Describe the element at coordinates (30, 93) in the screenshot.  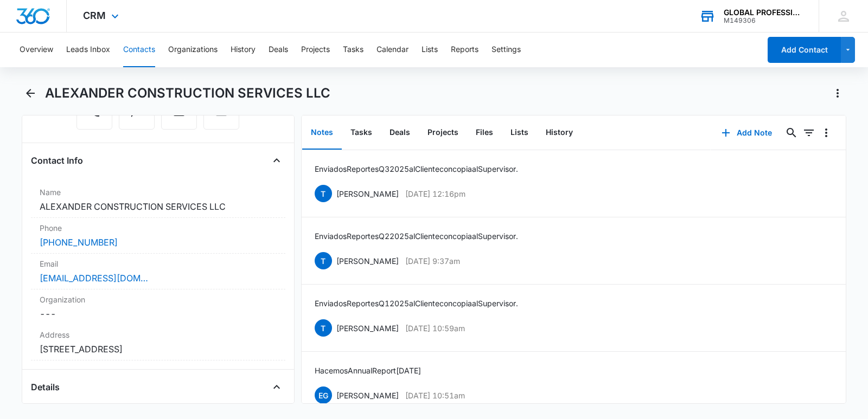
I see `button: Back` at that location.